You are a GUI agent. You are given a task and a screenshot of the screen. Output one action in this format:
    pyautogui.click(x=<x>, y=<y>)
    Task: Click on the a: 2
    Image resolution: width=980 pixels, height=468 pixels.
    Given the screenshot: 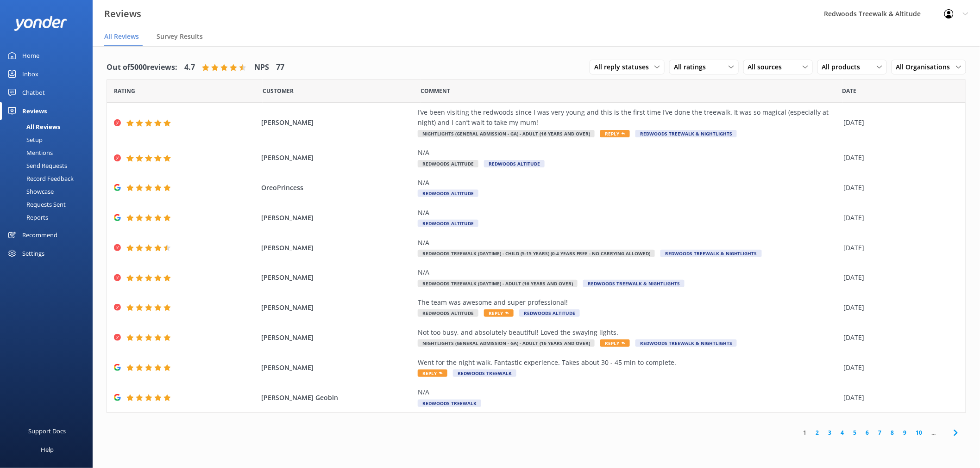 What is the action you would take?
    pyautogui.click(x=817, y=433)
    